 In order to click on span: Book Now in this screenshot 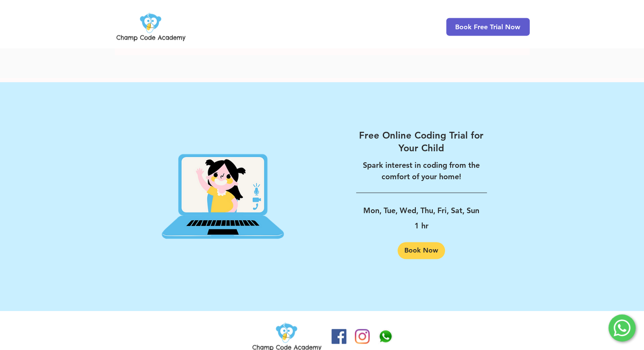, I will do `click(421, 250)`.